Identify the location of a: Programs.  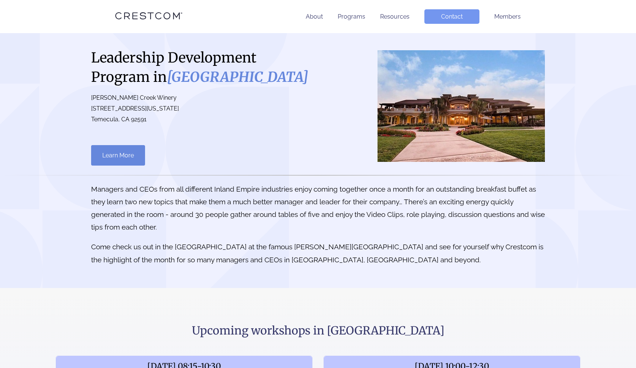
(352, 16).